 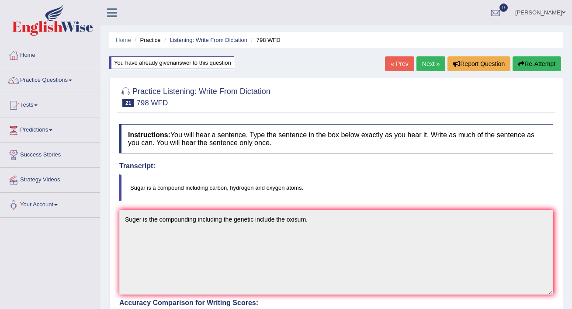 What do you see at coordinates (336, 138) in the screenshot?
I see `h4: You will hear a sentence. Type the sentence in the box below exactly as you hear it. Write as muc...` at bounding box center [336, 138].